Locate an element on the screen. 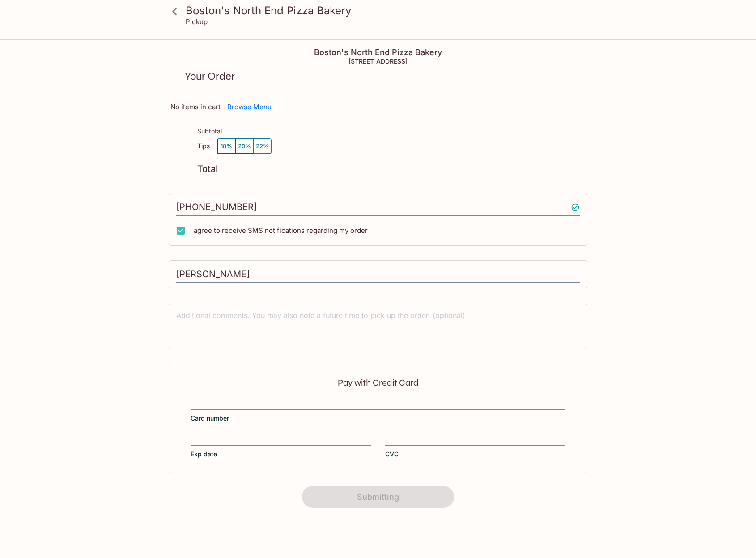  a: Browse Menu is located at coordinates (249, 106).